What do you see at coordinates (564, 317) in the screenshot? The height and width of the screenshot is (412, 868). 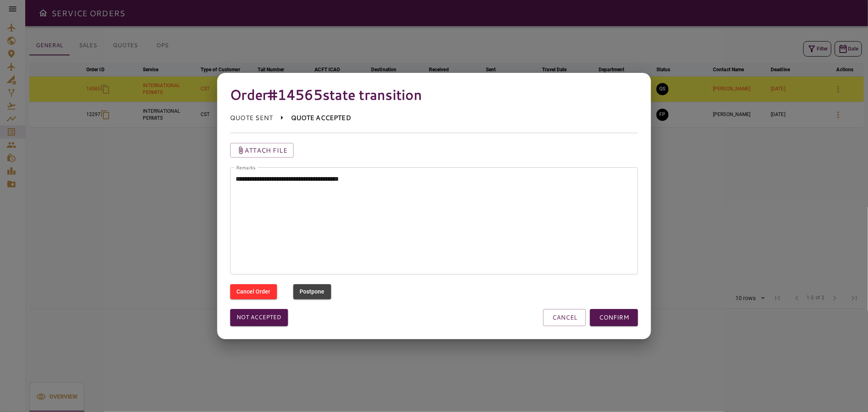 I see `button: CANCEL` at bounding box center [564, 317].